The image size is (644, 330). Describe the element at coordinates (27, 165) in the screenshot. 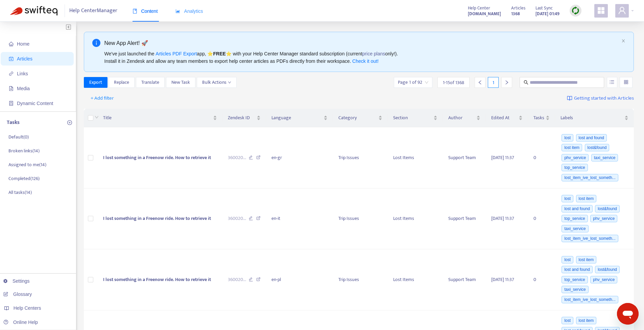

I see `p: Assigned to me ( 14 )` at that location.